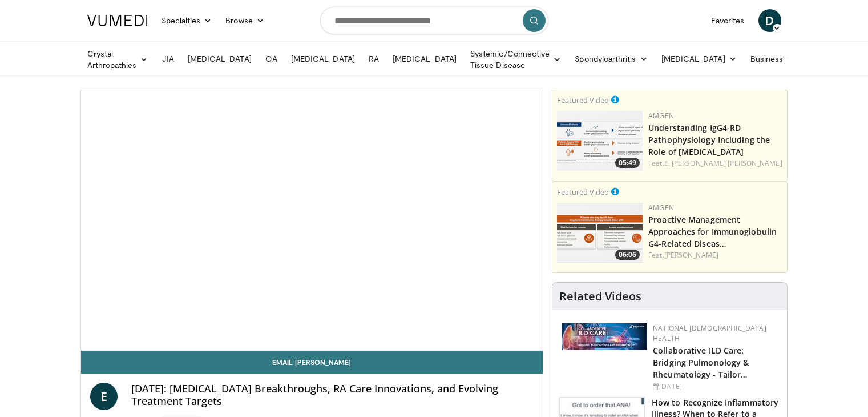 This screenshot has height=417, width=868. What do you see at coordinates (600, 232) in the screenshot?
I see `img: b07e8bac-fd62-4609-bac4-e65b7a485b7c.png.150x105_q85_crop-smart_upscale.png` at bounding box center [600, 232].